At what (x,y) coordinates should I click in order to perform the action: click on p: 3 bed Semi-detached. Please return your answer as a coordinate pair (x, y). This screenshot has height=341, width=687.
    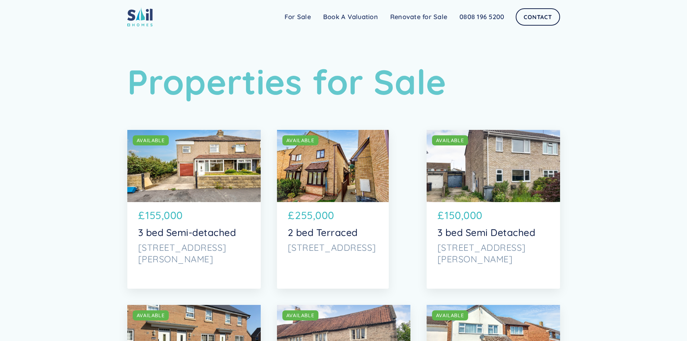
    Looking at the image, I should click on (194, 232).